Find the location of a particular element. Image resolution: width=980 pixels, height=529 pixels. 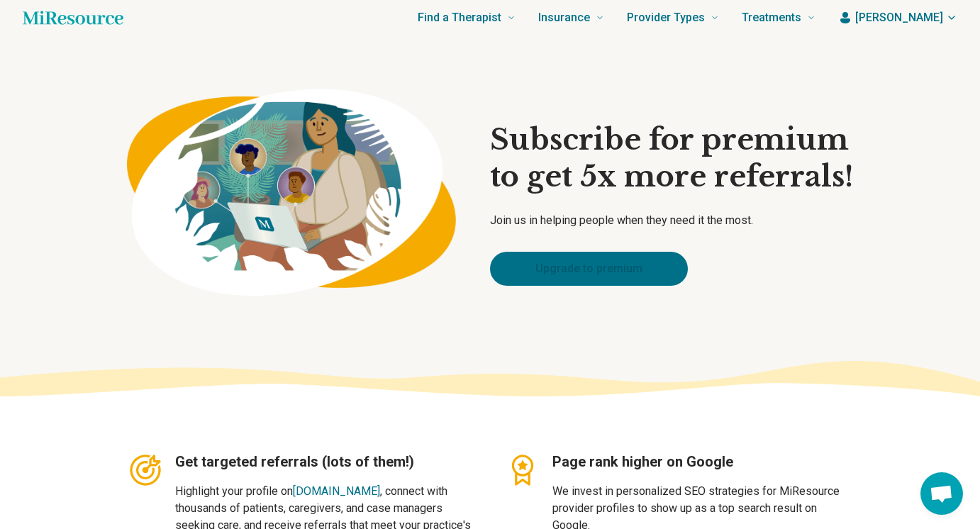

p: Join us in helping people when they need it the most. is located at coordinates (671, 221).